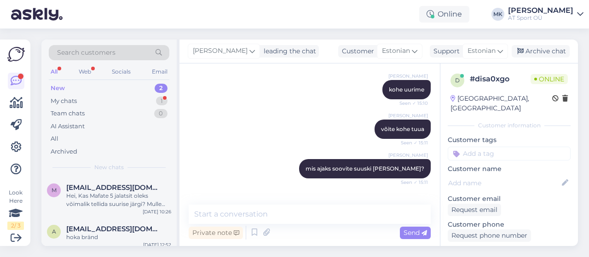 This screenshot has height=257, width=589. Describe the element at coordinates (474, 210) in the screenshot. I see `div: Request email` at that location.